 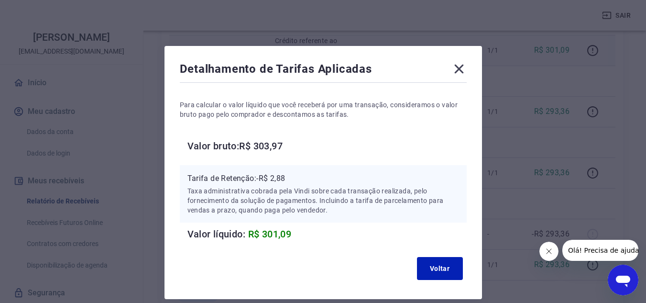 I want to click on p: Para calcular o valor líquido que você receberá por uma transação, consideramos o valor bruto pag..., so click(x=323, y=110).